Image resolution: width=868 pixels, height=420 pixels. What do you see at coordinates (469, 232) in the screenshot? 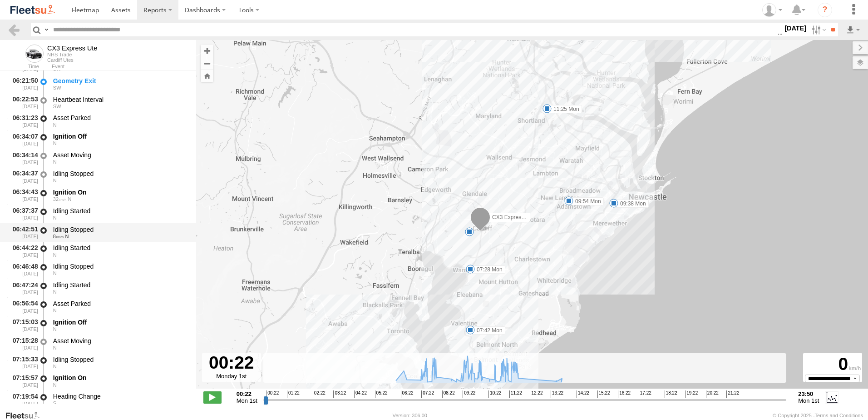
I see `div: 11` at bounding box center [469, 232].